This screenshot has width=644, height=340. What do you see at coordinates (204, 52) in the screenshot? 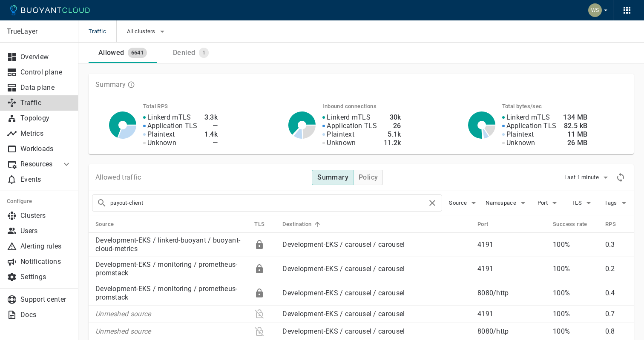
I see `span: 1` at bounding box center [204, 52].